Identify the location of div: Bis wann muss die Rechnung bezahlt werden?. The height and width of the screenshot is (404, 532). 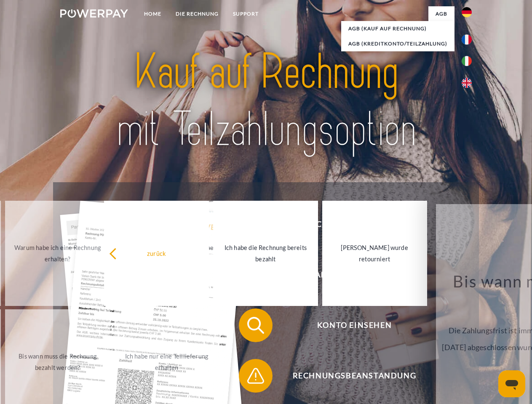
(57, 362).